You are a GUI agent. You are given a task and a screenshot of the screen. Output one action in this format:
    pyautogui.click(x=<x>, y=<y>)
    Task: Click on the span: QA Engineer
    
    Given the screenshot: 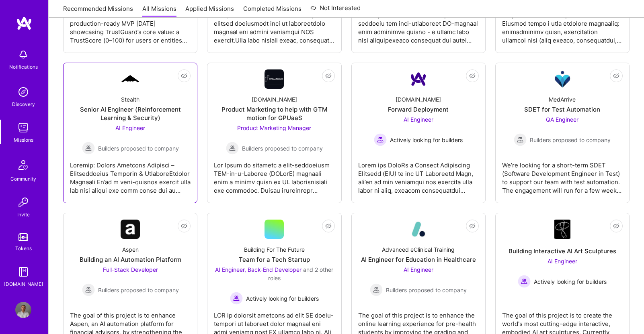 What is the action you would take?
    pyautogui.click(x=562, y=119)
    